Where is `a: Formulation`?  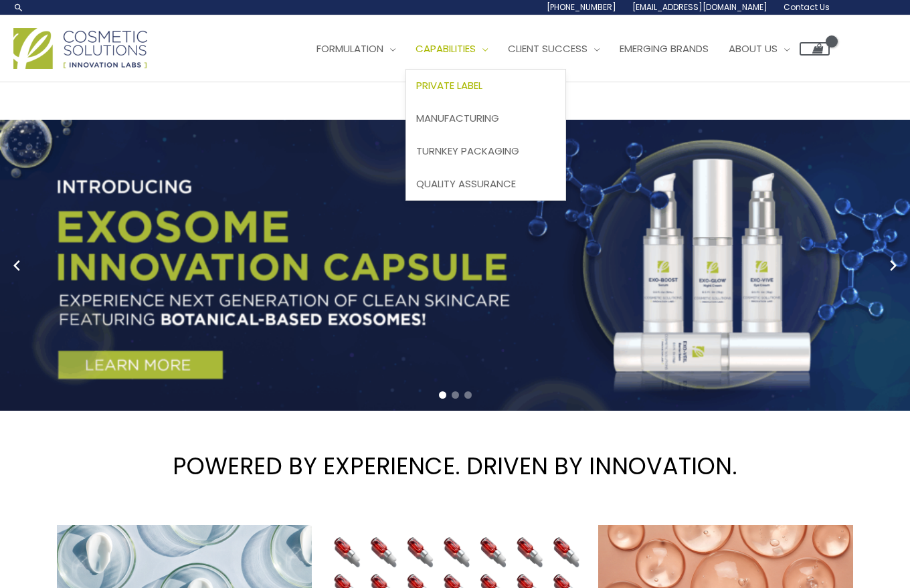 a: Formulation is located at coordinates (356, 49).